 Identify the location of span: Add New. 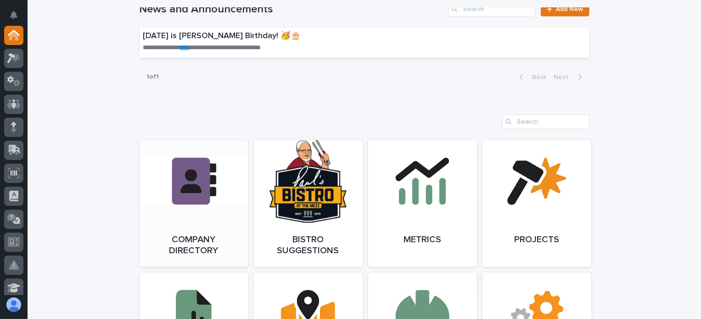
(570, 9).